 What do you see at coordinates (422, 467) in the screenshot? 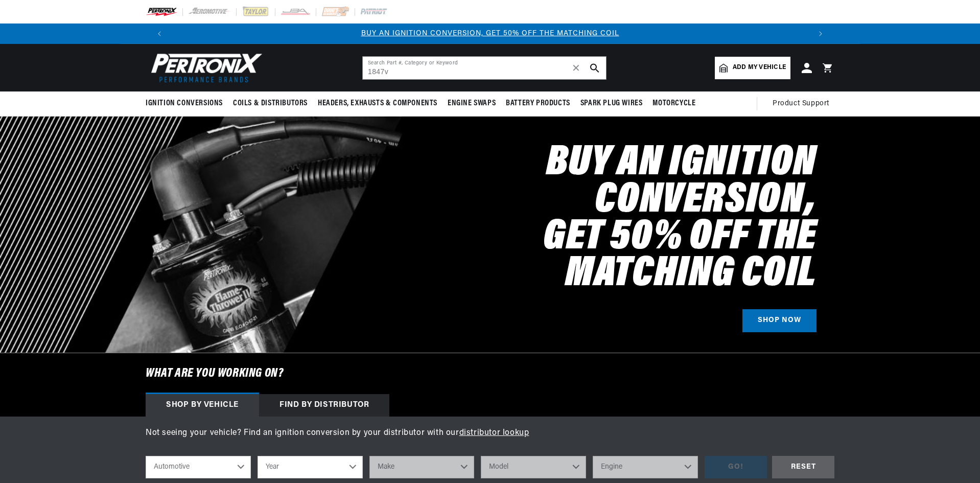
I see `select: Make` at bounding box center [422, 467].